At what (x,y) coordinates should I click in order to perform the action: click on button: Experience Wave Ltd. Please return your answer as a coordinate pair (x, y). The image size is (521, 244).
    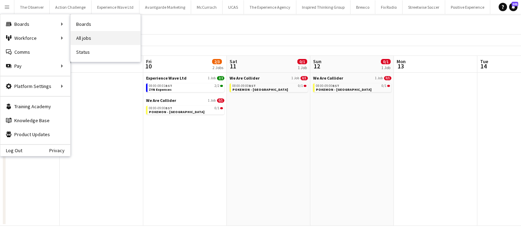
    Looking at the image, I should click on (115, 7).